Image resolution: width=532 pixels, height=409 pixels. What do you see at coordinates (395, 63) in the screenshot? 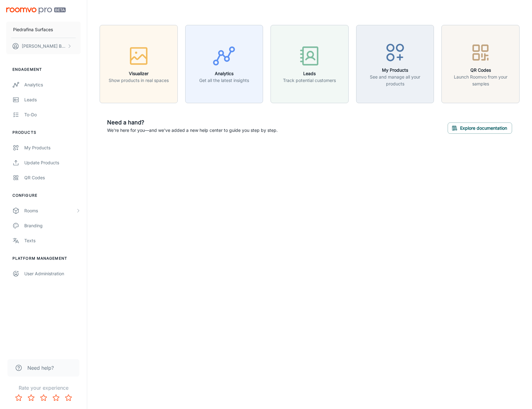
I see `a: My ProductsSee and manage all your products` at bounding box center [395, 63].